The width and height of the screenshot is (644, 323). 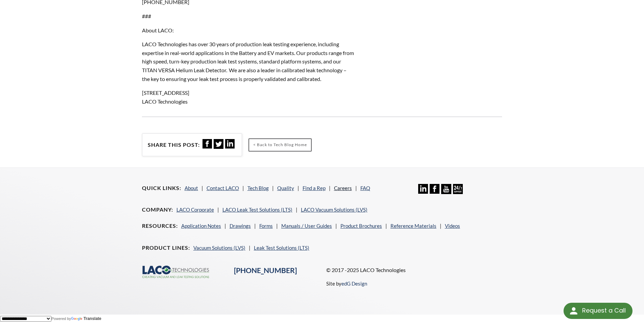 I want to click on a: Contact LACO, so click(x=223, y=188).